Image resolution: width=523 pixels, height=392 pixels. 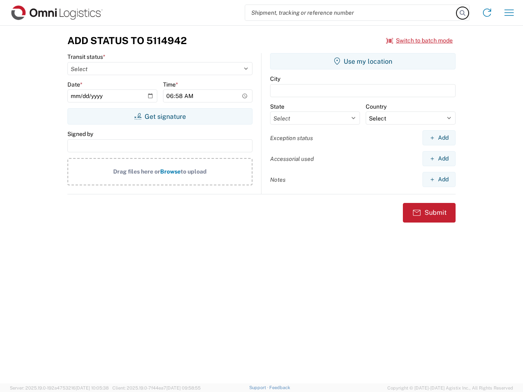 What do you see at coordinates (351, 13) in the screenshot?
I see `input: Shipment, tracking or reference number` at bounding box center [351, 13].